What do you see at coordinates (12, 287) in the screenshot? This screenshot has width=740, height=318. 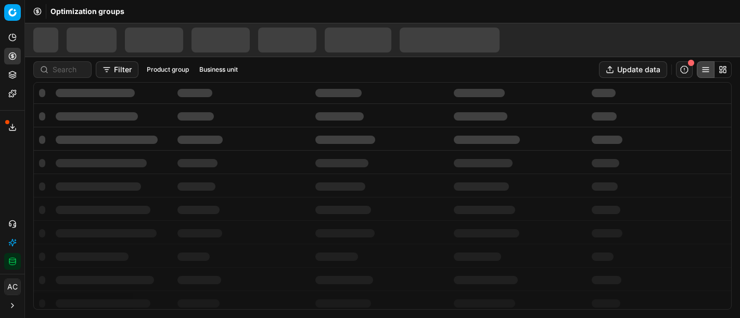 I see `button: AC` at bounding box center [12, 287].